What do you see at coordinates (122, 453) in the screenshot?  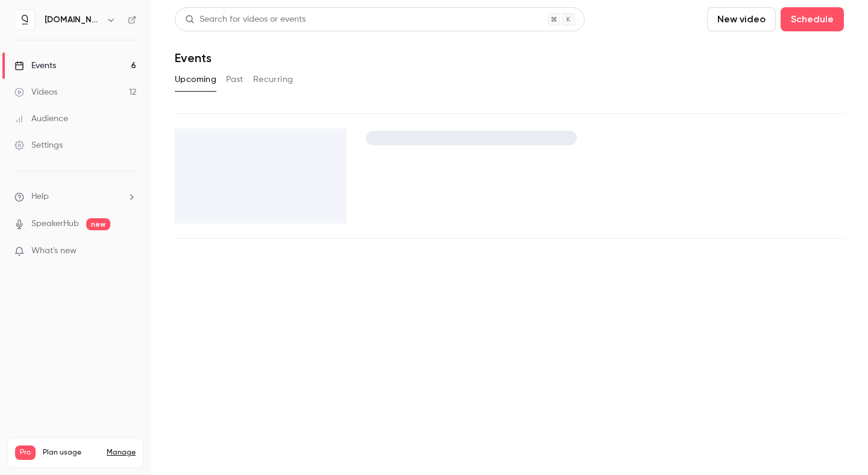 I see `a: Manage` at bounding box center [122, 453].